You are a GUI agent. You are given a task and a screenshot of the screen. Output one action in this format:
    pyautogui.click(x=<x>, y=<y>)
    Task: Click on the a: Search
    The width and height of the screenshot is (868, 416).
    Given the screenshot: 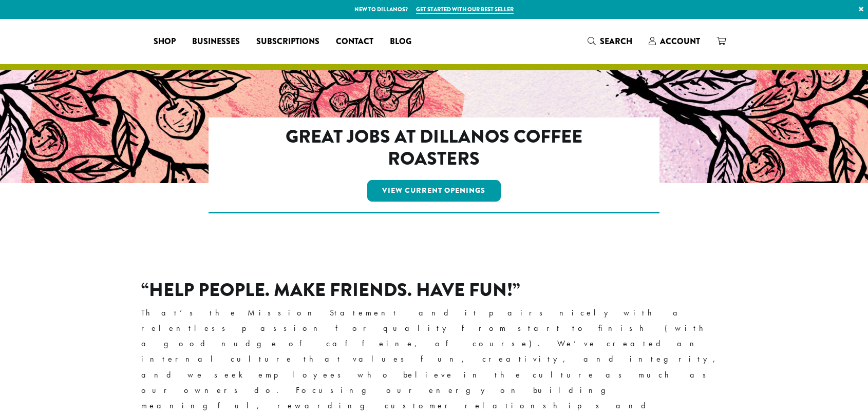 What is the action you would take?
    pyautogui.click(x=610, y=41)
    